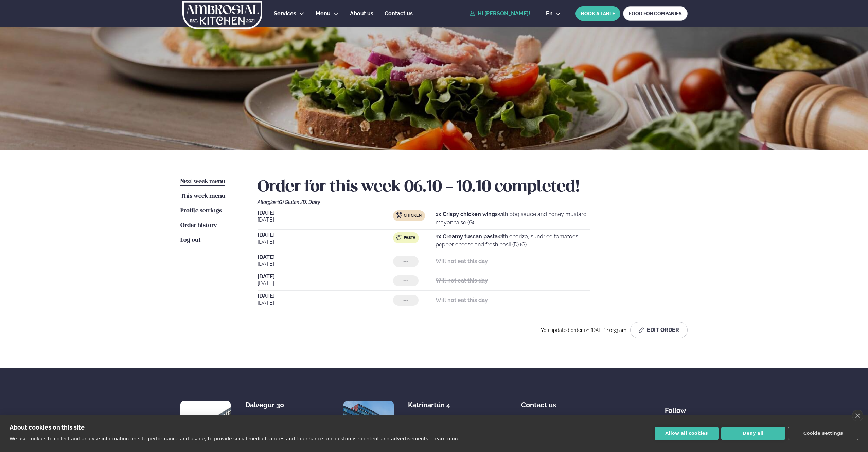  I want to click on h2: Order for this week 06.10 - 10.10 completed!, so click(473, 187).